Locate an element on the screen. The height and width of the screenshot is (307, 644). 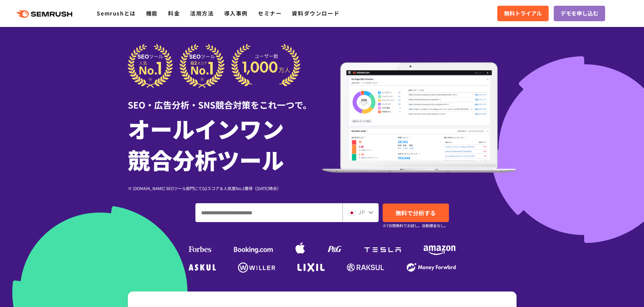
a: 料金 is located at coordinates (174, 14).